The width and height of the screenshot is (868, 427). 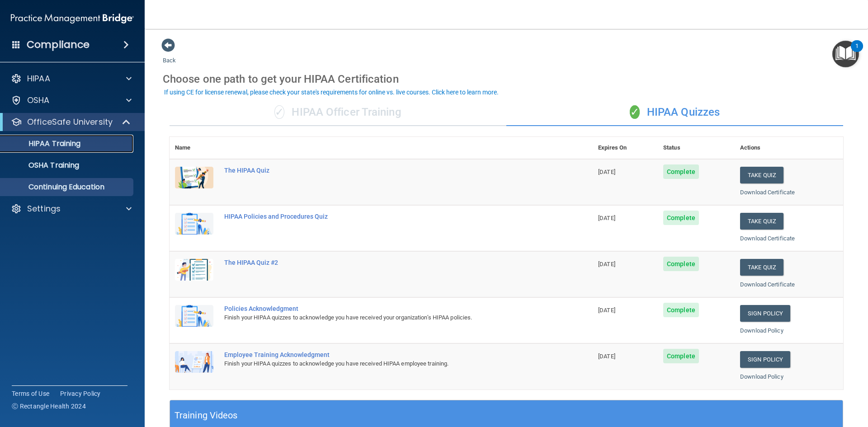 What do you see at coordinates (72, 18) in the screenshot?
I see `img: PMB logo` at bounding box center [72, 18].